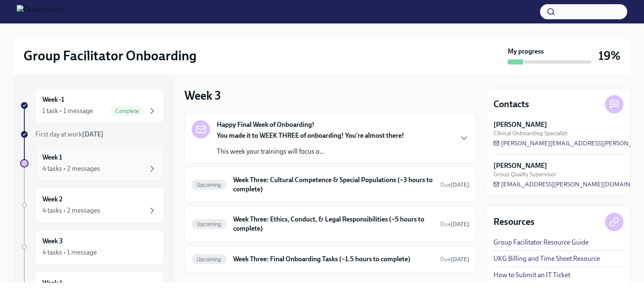  I want to click on img: CharlieHealth, so click(40, 12).